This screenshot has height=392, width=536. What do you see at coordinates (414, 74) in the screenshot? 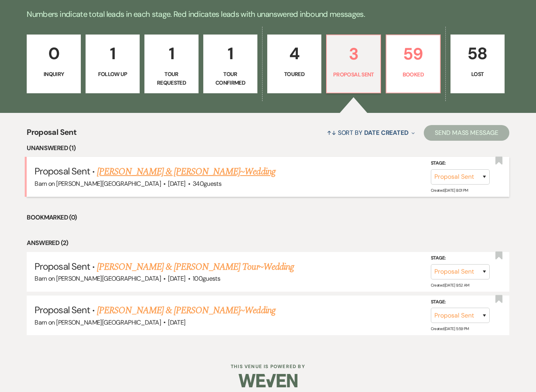
I see `p: Booked` at bounding box center [414, 74].